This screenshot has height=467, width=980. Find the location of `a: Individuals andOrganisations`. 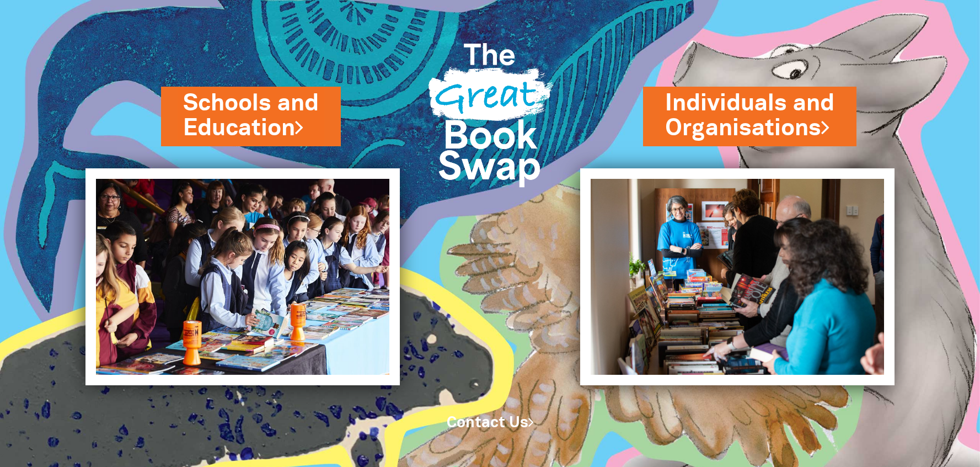

a: Individuals andOrganisations is located at coordinates (750, 116).